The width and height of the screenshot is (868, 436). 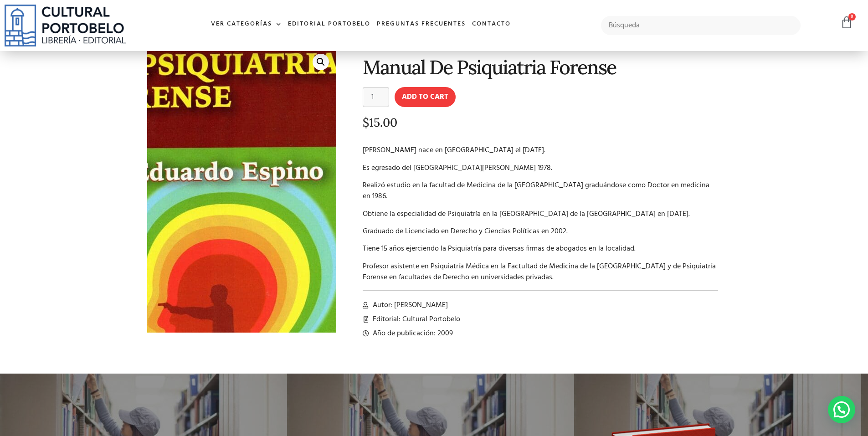 What do you see at coordinates (847, 22) in the screenshot?
I see `a: 0` at bounding box center [847, 22].